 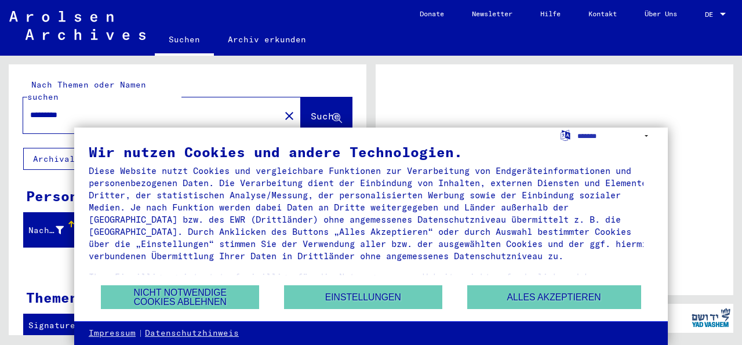 What do you see at coordinates (325, 116) in the screenshot?
I see `span: Suche` at bounding box center [325, 116].